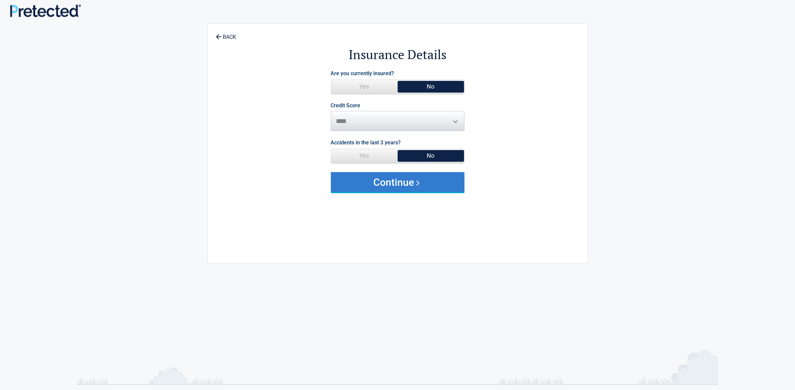 This screenshot has width=795, height=390. What do you see at coordinates (398, 54) in the screenshot?
I see `h2: Insurance Details` at bounding box center [398, 54].